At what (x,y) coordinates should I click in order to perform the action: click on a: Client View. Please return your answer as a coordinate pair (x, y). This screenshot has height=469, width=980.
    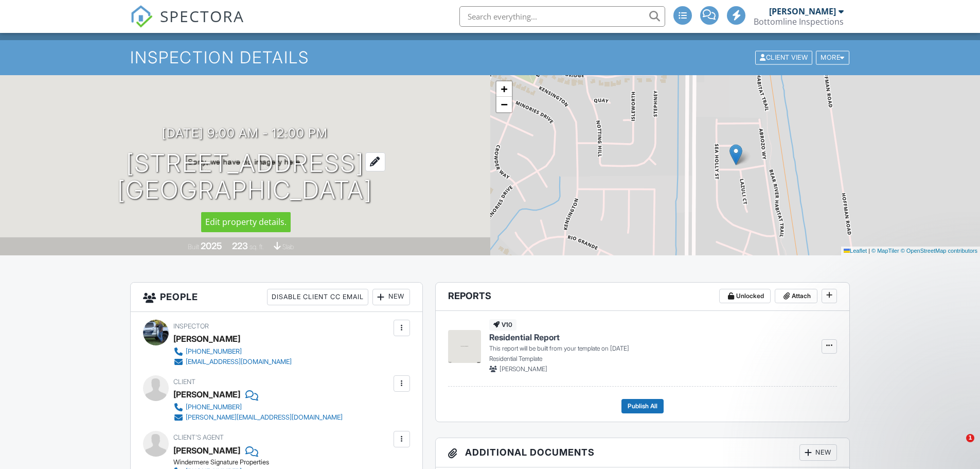
    Looking at the image, I should click on (785, 56).